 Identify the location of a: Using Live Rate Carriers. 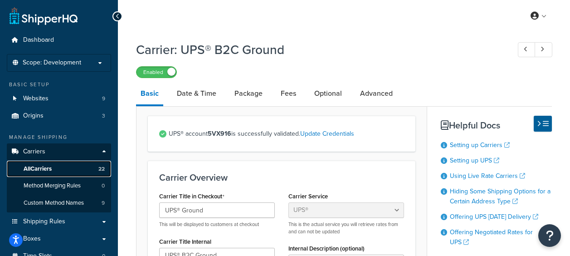
(487, 175).